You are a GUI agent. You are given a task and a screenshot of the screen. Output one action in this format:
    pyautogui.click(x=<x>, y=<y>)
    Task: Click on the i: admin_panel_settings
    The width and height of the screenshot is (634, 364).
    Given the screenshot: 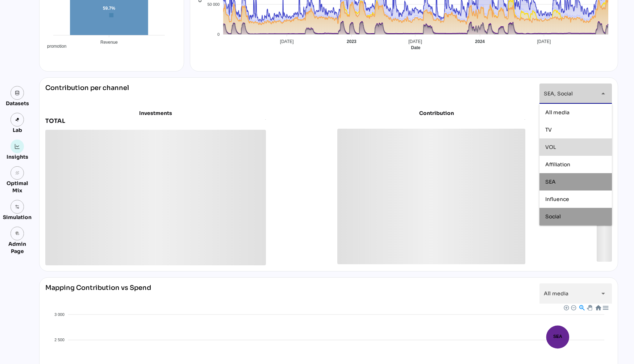 What is the action you would take?
    pyautogui.click(x=18, y=234)
    